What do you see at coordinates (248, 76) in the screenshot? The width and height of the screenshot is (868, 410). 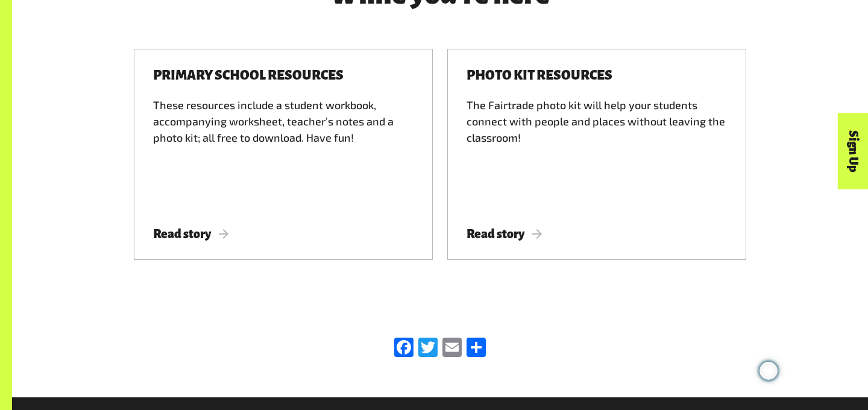 I see `h3: Primary school resources` at bounding box center [248, 76].